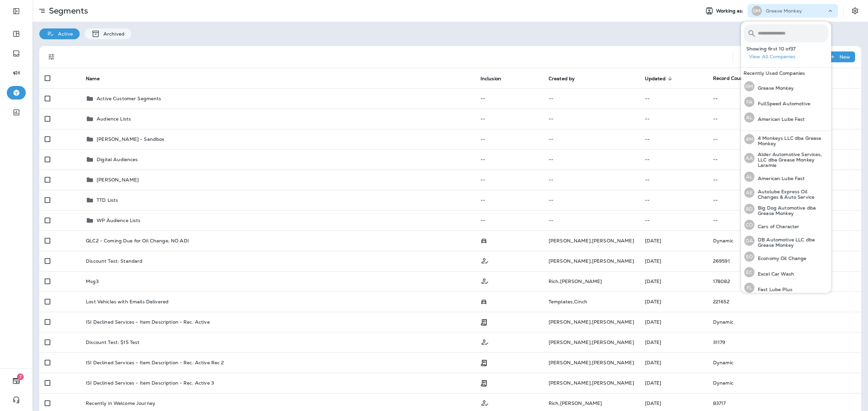  What do you see at coordinates (745, 57) in the screenshot?
I see `button: Search Segments` at bounding box center [745, 57].